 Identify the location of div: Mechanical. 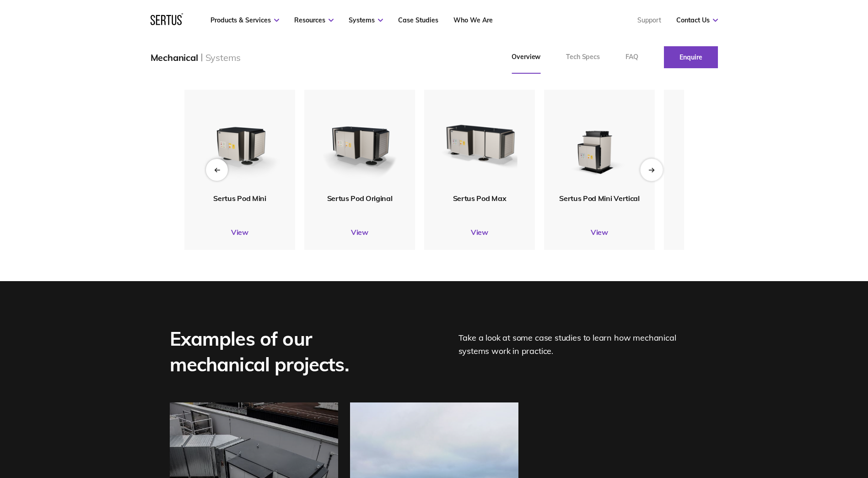
(174, 57).